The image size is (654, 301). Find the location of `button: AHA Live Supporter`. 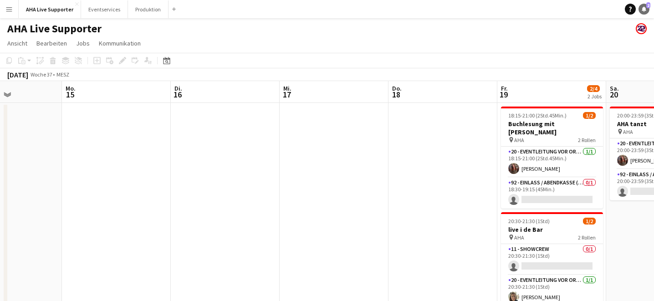

button: AHA Live Supporter is located at coordinates (50, 9).